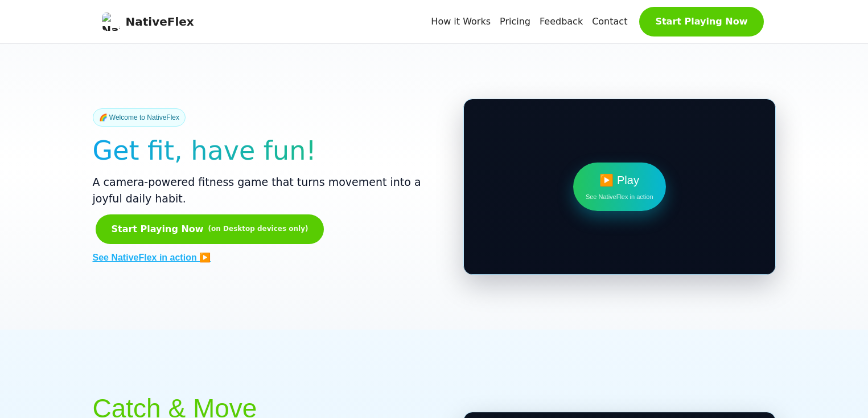 This screenshot has width=868, height=418. I want to click on a: How it Works, so click(460, 22).